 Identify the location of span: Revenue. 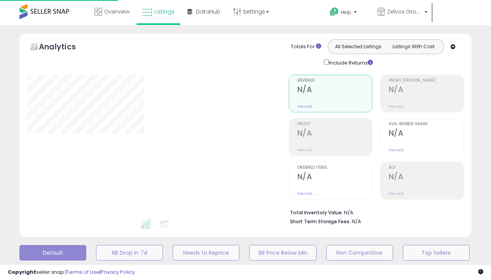
(334, 80).